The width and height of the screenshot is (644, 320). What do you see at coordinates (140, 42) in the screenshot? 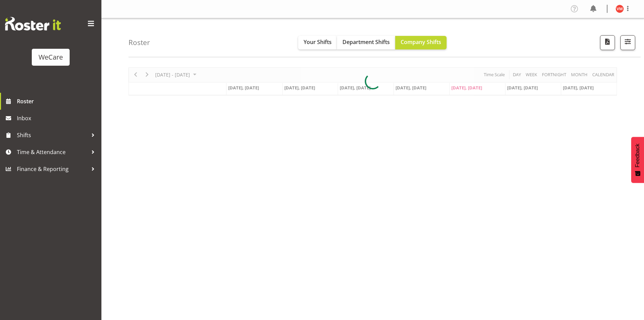
I see `h4: Roster` at bounding box center [140, 42].